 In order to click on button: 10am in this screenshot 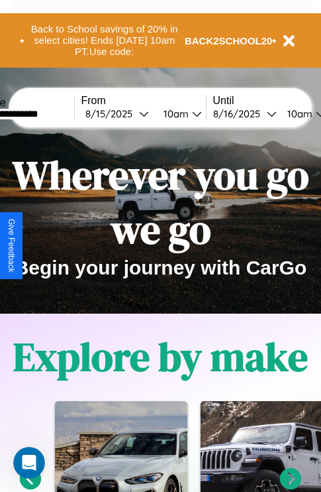, I will do `click(180, 113)`.